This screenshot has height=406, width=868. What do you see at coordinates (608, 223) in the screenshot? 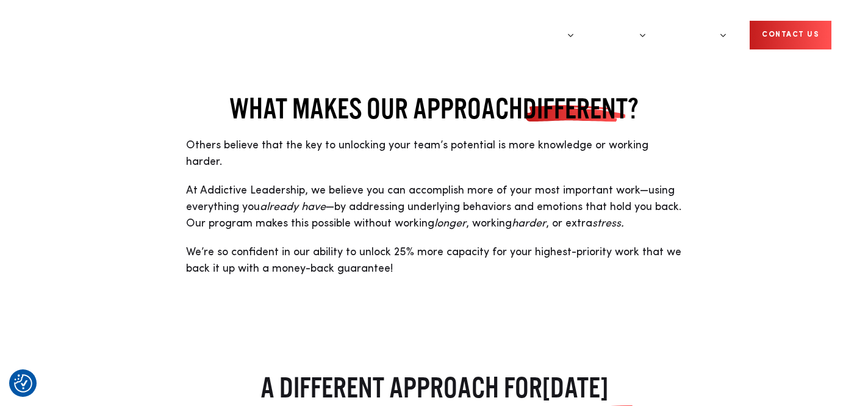
I see `em: stress.` at bounding box center [608, 223].